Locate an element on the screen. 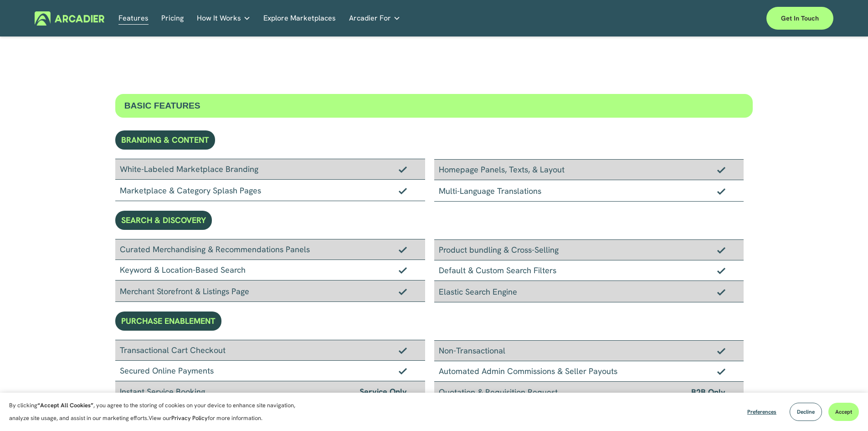  span: How It Works is located at coordinates (218, 18).